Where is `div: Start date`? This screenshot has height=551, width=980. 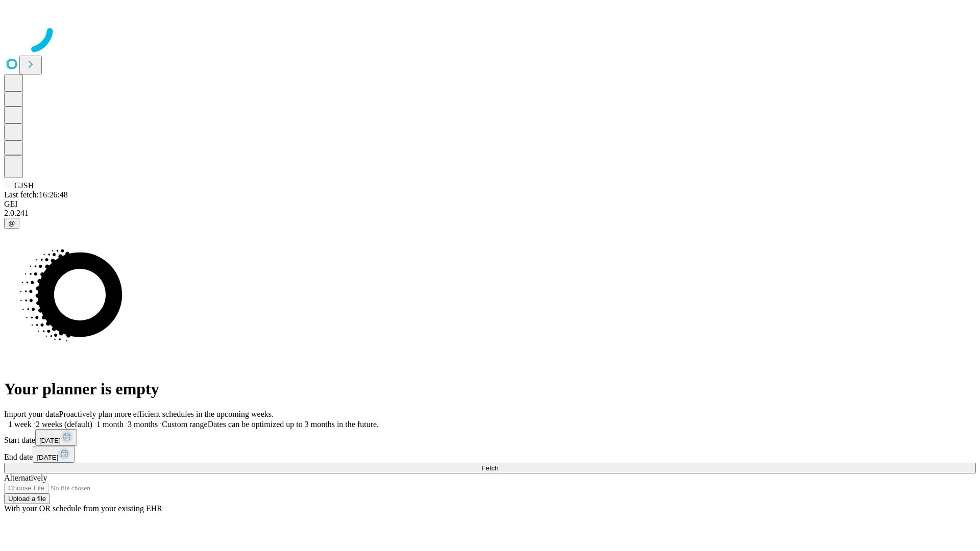 div: Start date is located at coordinates (490, 437).